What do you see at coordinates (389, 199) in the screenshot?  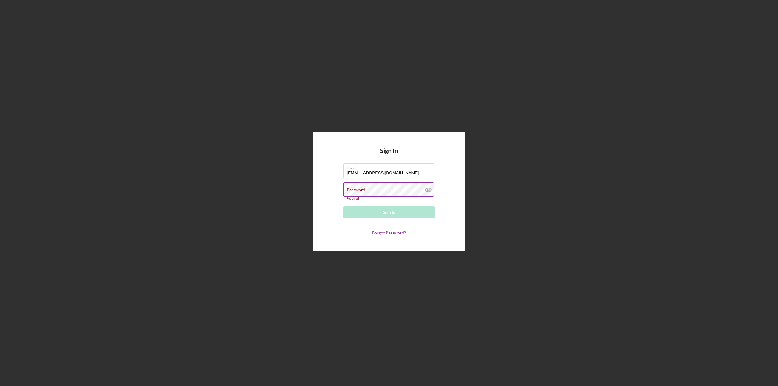 I see `div: Required` at bounding box center [389, 199].